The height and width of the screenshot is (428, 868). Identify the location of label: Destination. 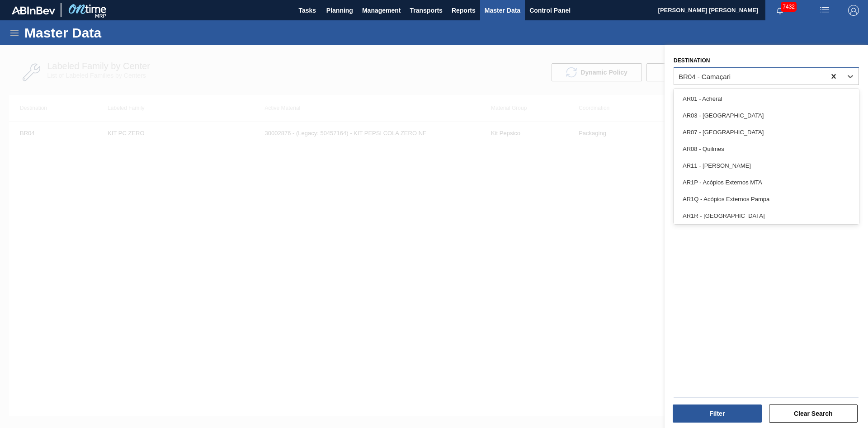
(692, 61).